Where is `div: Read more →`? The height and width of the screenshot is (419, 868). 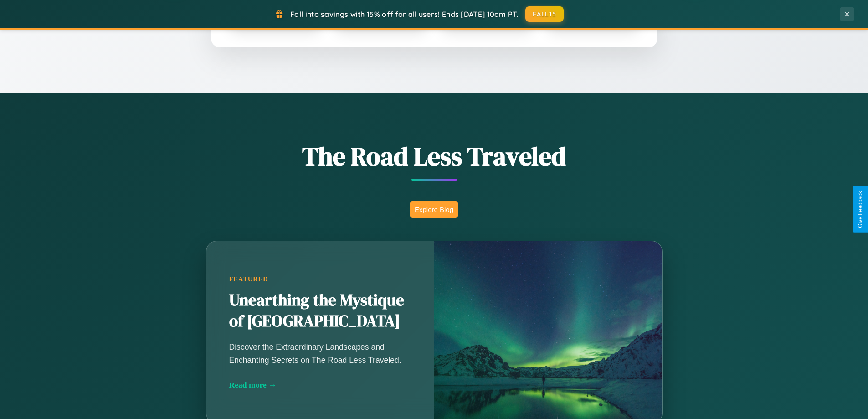 div: Read more → is located at coordinates (320, 385).